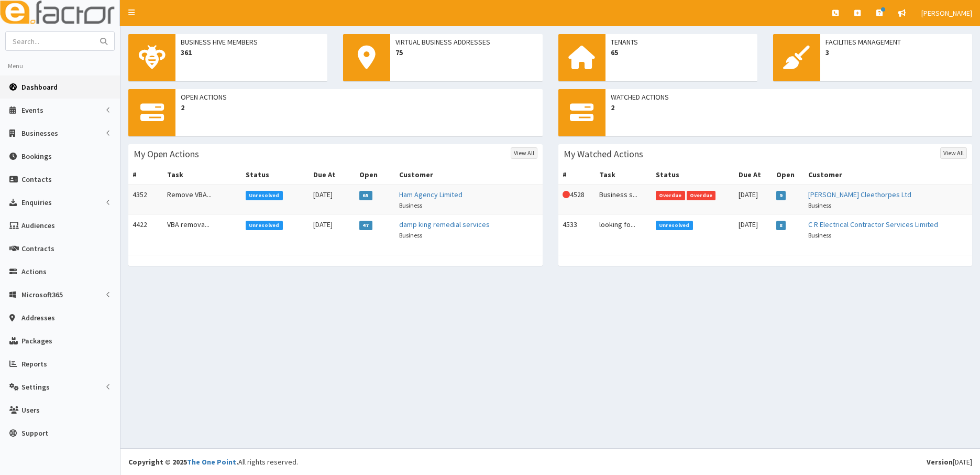  Describe the element at coordinates (32, 110) in the screenshot. I see `span: Events` at that location.